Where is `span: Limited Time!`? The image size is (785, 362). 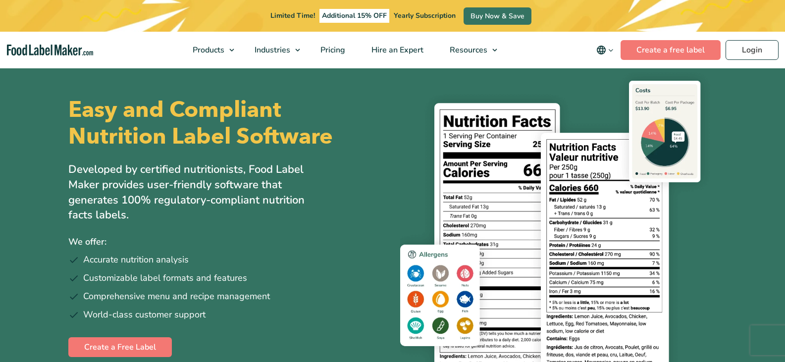
span: Limited Time! is located at coordinates (293, 15).